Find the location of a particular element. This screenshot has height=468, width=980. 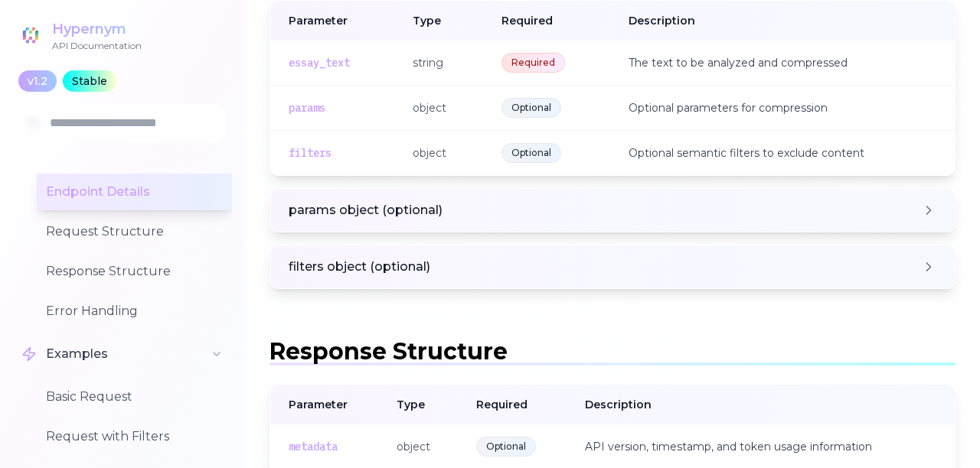

button: params object (optional) is located at coordinates (612, 210).